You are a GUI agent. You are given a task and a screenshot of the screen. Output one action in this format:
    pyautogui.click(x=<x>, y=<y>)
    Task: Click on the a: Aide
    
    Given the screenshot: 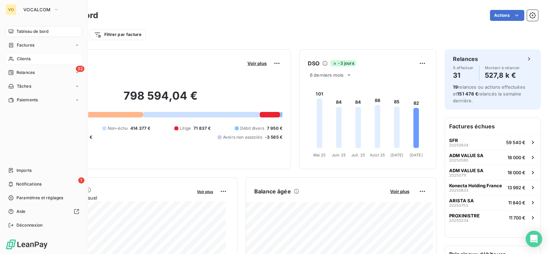 What is the action you would take?
    pyautogui.click(x=44, y=212)
    